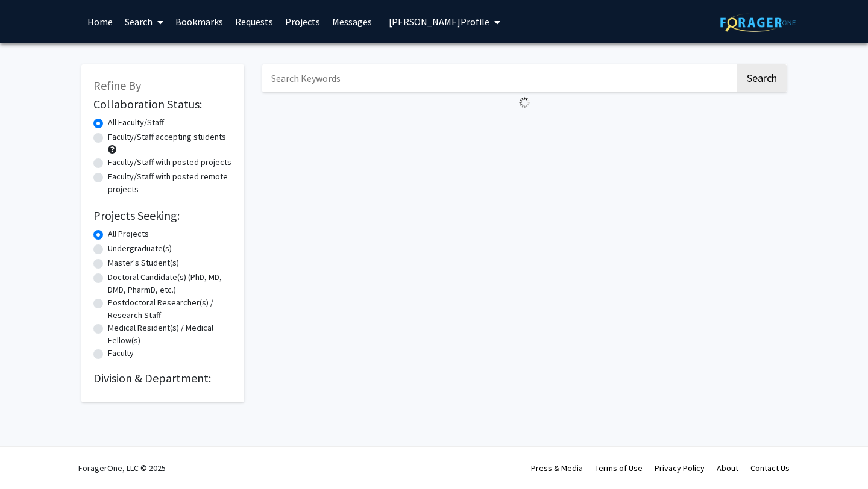 This screenshot has width=868, height=489. Describe the element at coordinates (498, 78) in the screenshot. I see `input: Search Keywords` at that location.